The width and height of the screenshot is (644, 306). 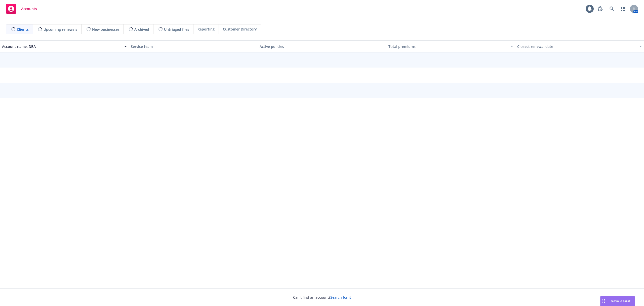 What do you see at coordinates (340, 297) in the screenshot?
I see `a: Search for it` at bounding box center [340, 297].